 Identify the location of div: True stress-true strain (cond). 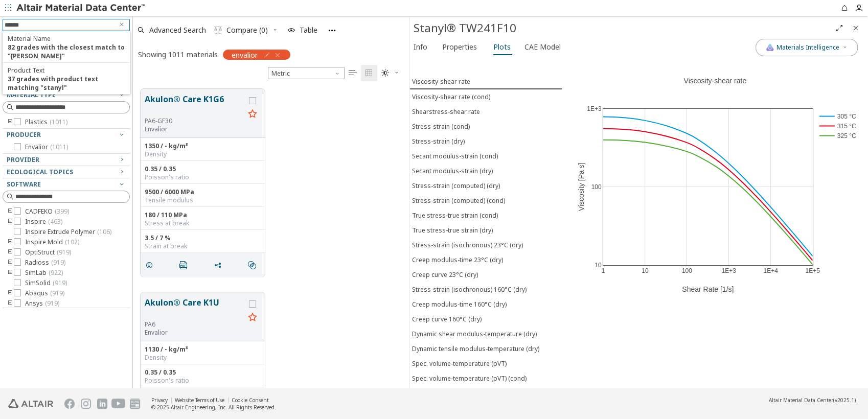
(455, 215).